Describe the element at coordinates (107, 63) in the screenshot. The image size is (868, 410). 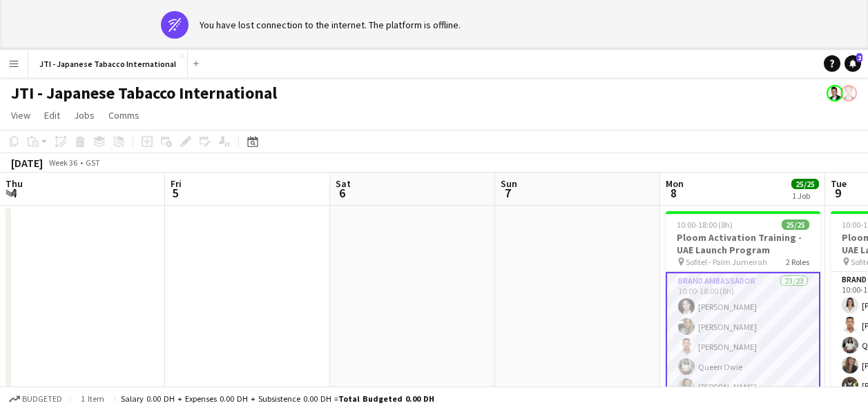
I see `button: JTI - Japanese Tabacco International` at that location.